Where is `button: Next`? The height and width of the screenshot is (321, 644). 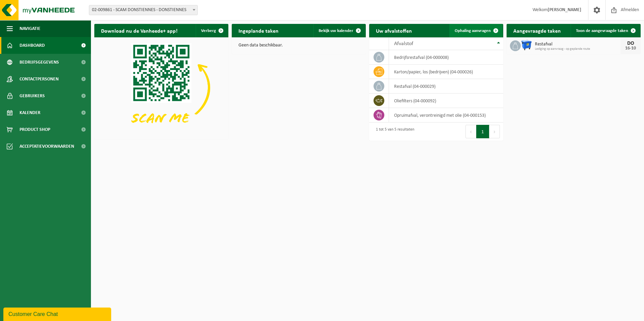
button: Next is located at coordinates (495, 132).